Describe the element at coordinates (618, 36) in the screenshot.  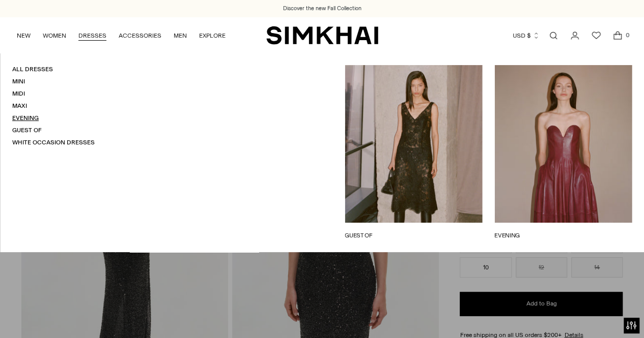
I see `a: Open cart modal` at that location.